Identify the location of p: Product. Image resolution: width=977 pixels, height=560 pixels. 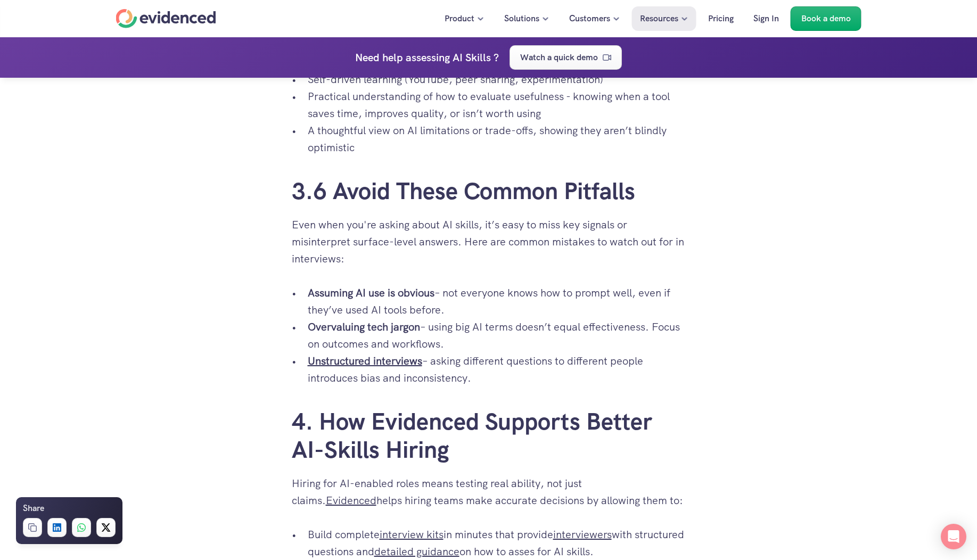
(459, 18).